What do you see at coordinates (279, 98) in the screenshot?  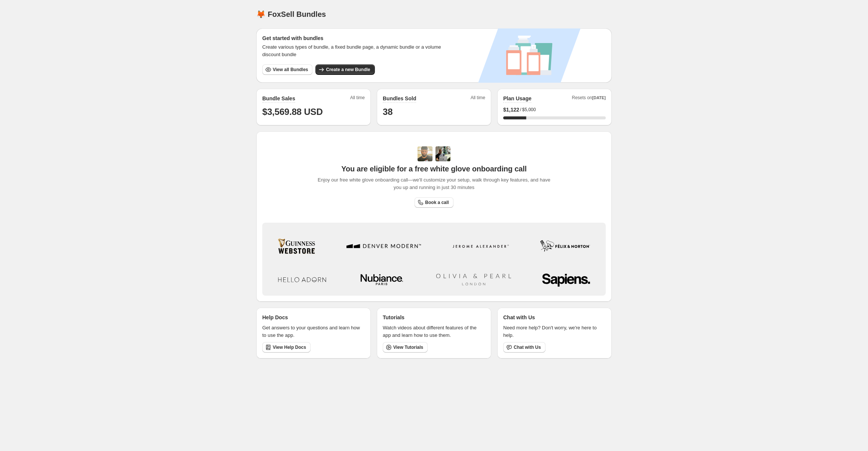 I see `h2: Bundle Sales` at bounding box center [279, 98].